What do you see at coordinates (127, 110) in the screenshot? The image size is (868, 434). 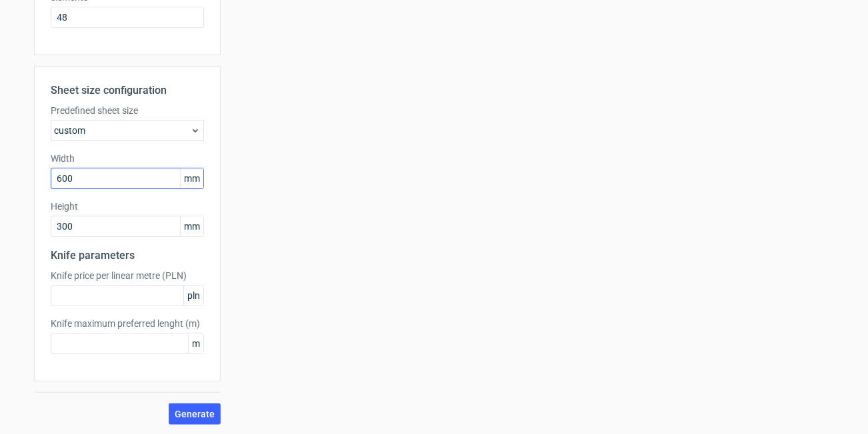 I see `label: Predefined sheet size` at bounding box center [127, 110].